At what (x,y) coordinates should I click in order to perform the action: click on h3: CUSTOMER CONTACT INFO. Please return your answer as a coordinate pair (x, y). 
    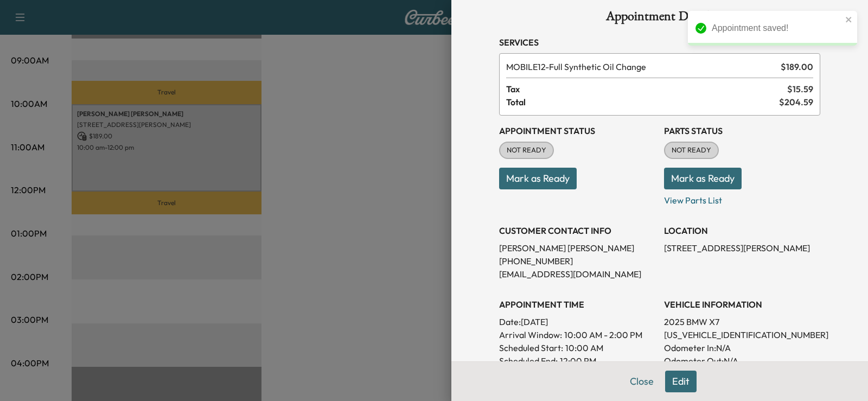
    Looking at the image, I should click on (577, 231).